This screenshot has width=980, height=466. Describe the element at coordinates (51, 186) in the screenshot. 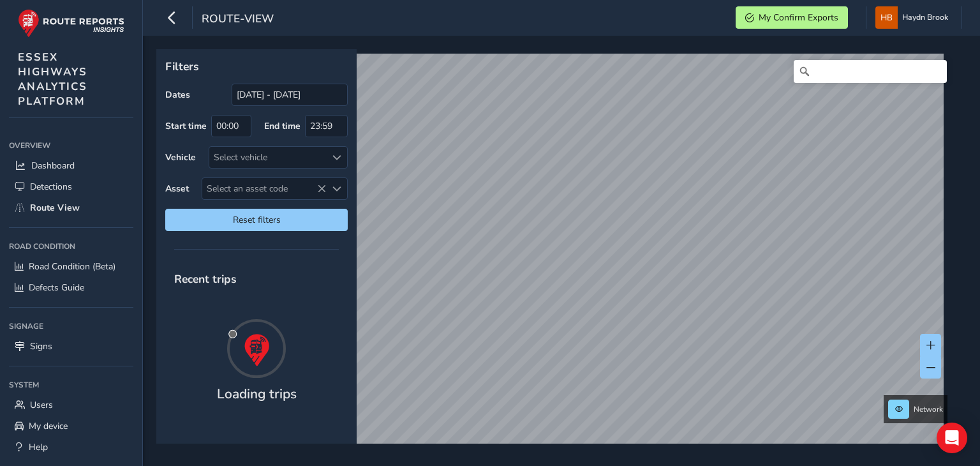

I see `span: Detections` at that location.